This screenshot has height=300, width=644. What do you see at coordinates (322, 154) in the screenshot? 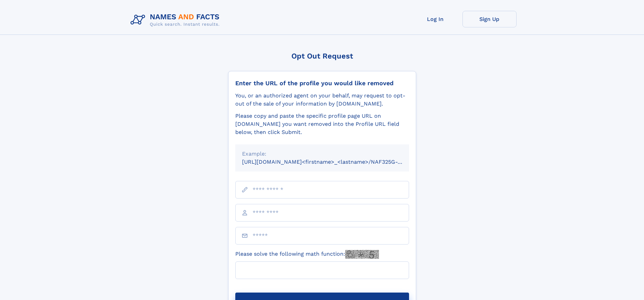
I see `div: Example:` at bounding box center [322, 154].